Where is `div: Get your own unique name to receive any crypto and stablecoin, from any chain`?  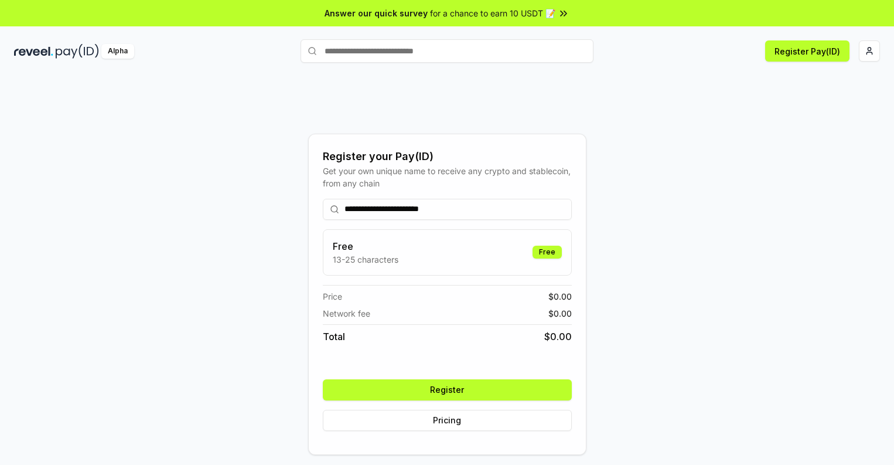
div: Get your own unique name to receive any crypto and stablecoin, from any chain is located at coordinates (447, 177).